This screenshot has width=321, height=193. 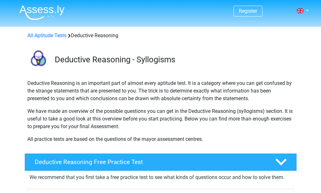 I want to click on h3: Deductive Reasoning - Syllogisms, so click(x=173, y=60).